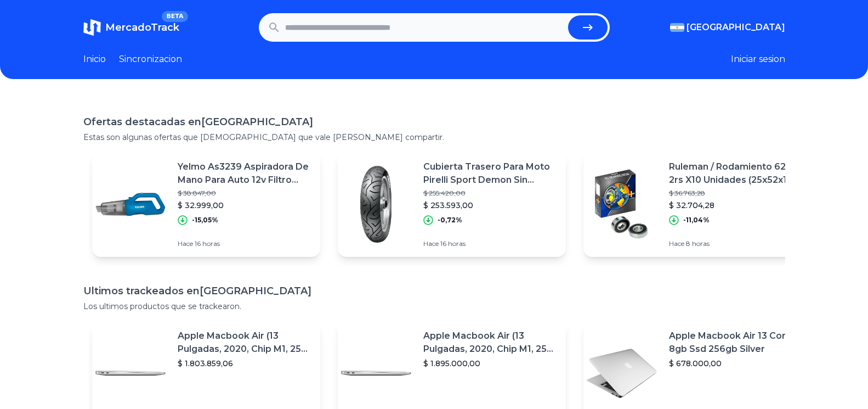  I want to click on a: Sincronizacion, so click(150, 59).